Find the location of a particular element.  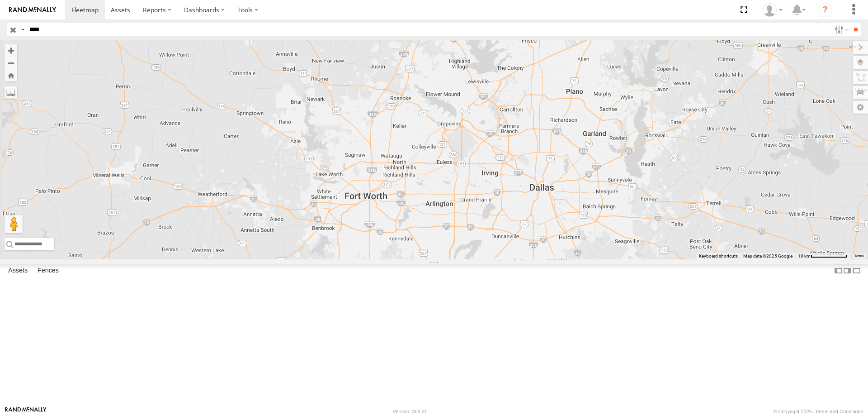

button: Map Scale: 10 km per 77 pixels is located at coordinates (822, 256).